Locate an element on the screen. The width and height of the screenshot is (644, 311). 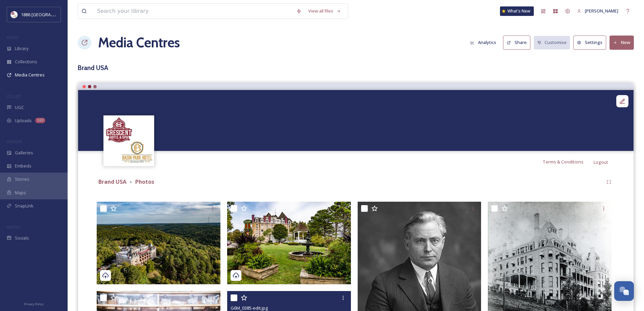
strong: Photos is located at coordinates (145, 182).